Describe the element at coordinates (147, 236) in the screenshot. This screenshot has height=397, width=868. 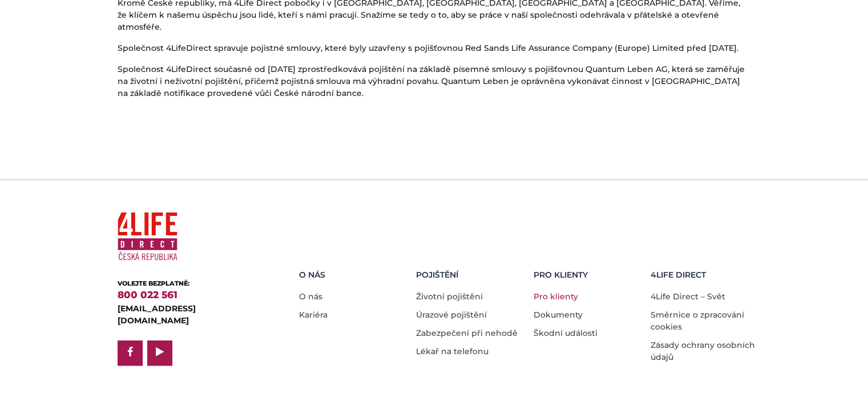
I see `img: 4Life Direct Česká republika logo` at that location.